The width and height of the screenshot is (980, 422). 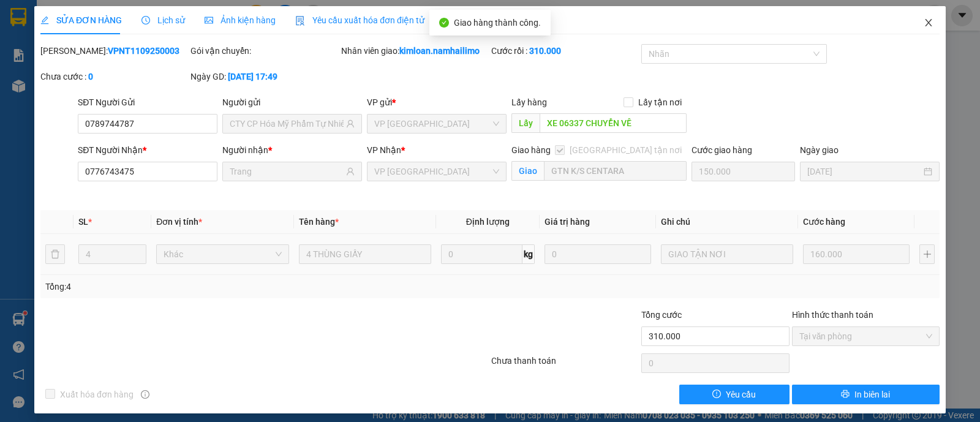 What do you see at coordinates (360, 20) in the screenshot?
I see `span: Yêu cầu xuất hóa đơn điện tử` at bounding box center [360, 20].